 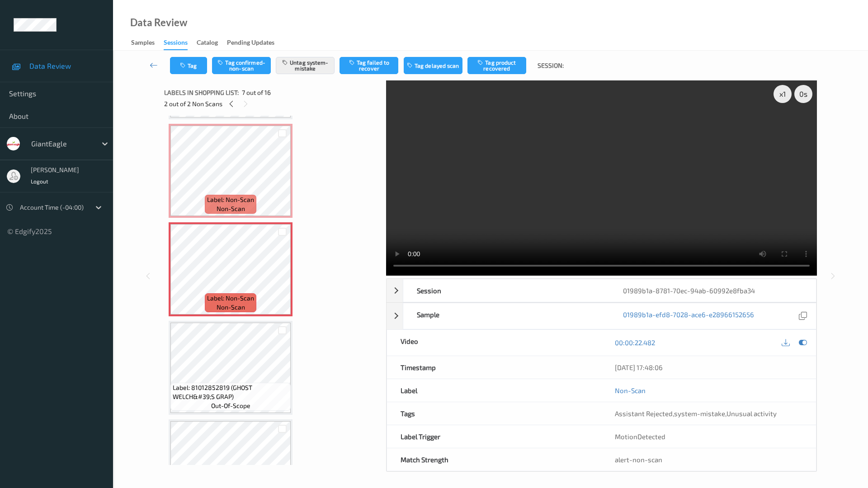 What do you see at coordinates (212, 43) in the screenshot?
I see `a: Catalog` at bounding box center [212, 43].